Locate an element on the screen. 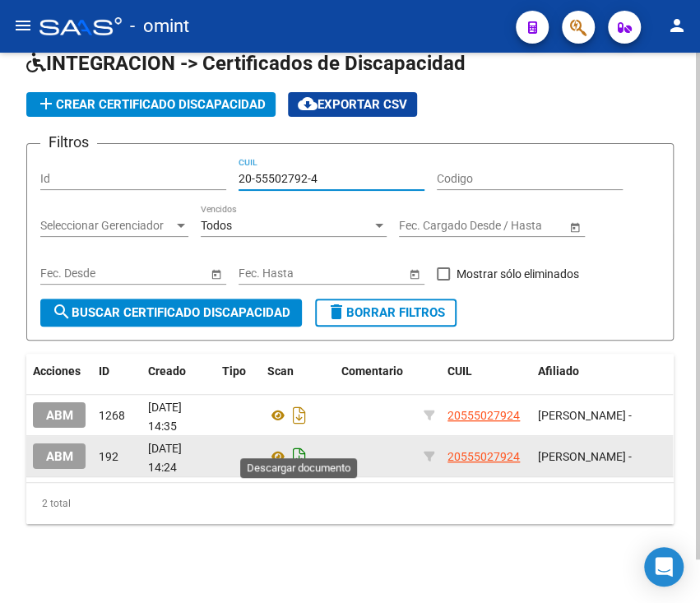 This screenshot has height=603, width=700. button: Crear Certificado Discapacidad is located at coordinates (151, 105).